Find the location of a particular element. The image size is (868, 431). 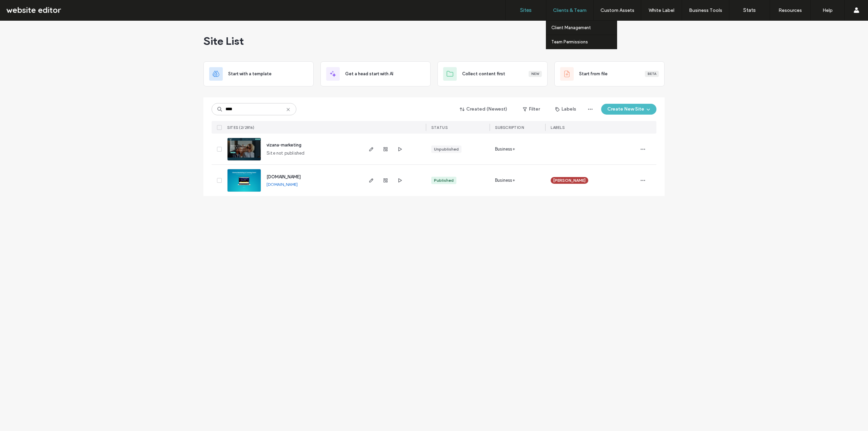

span: Start with a template is located at coordinates (250, 74).